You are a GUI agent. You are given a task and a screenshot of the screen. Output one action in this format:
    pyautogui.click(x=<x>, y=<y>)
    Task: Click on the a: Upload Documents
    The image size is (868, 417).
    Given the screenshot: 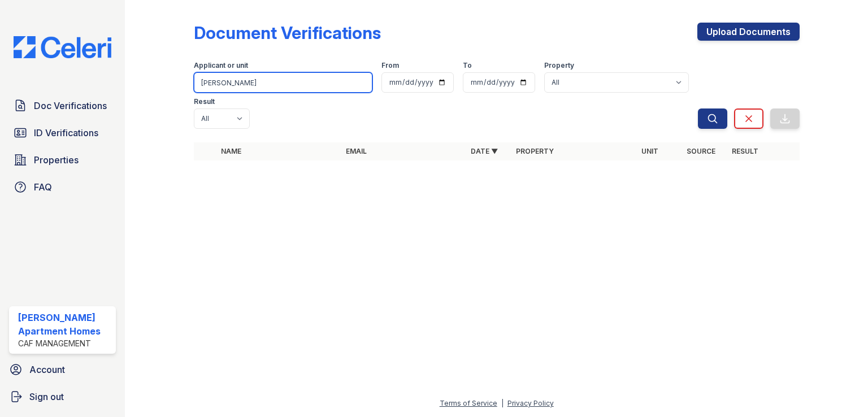 What is the action you would take?
    pyautogui.click(x=748, y=32)
    